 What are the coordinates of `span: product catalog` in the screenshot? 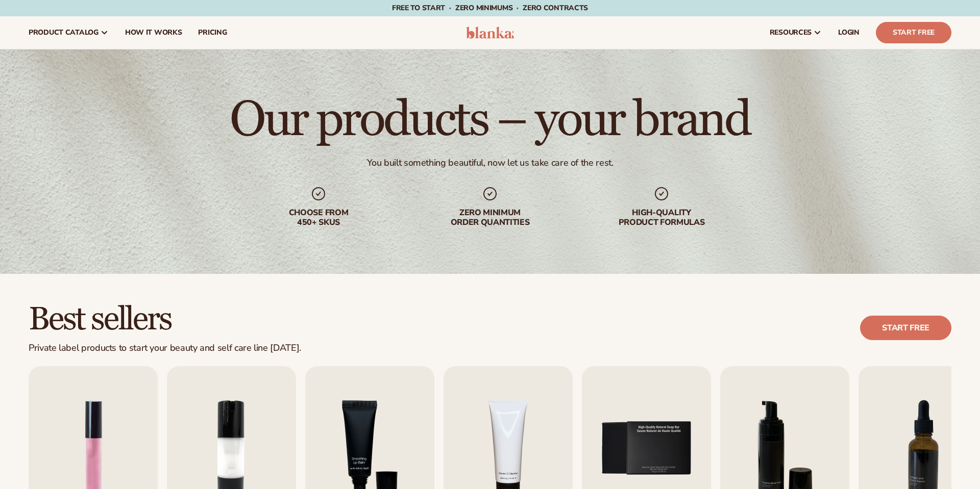 It's located at (64, 33).